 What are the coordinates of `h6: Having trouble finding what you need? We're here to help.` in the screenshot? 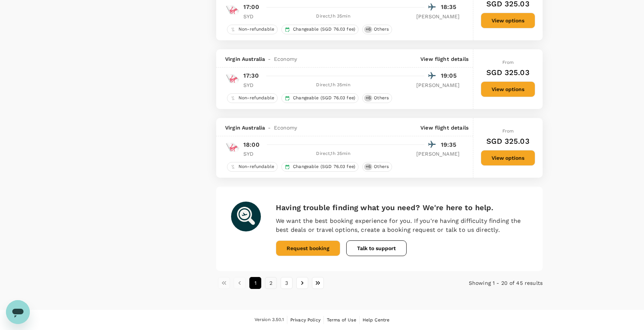 It's located at (402, 207).